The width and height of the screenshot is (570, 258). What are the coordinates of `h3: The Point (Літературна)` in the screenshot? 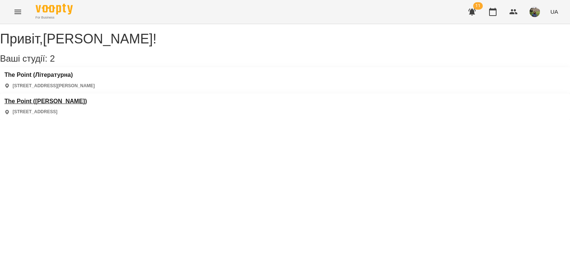 It's located at (49, 75).